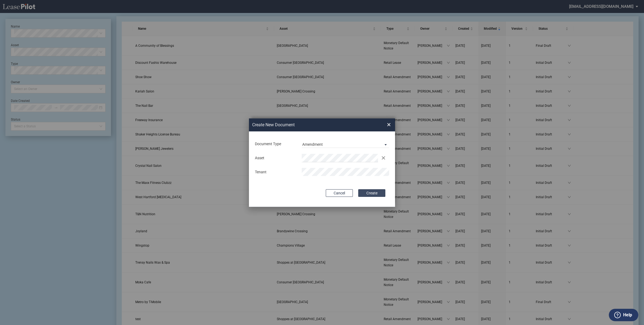 The image size is (644, 325). I want to click on div: Amendment, so click(313, 145).